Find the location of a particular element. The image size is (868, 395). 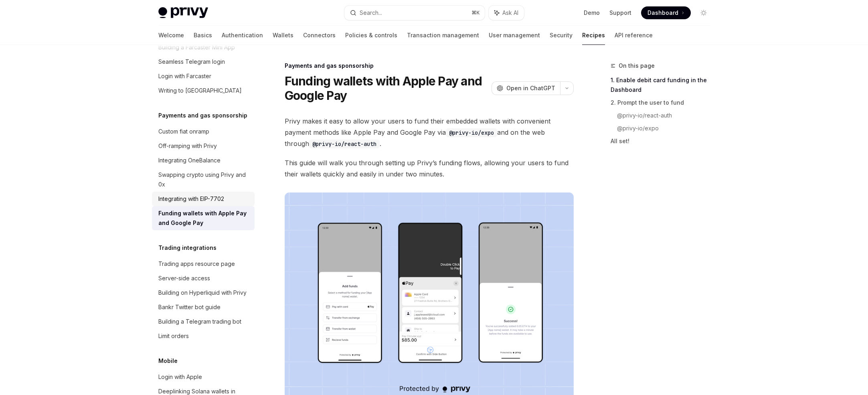

code: @privy-io/react-auth is located at coordinates (345, 144).